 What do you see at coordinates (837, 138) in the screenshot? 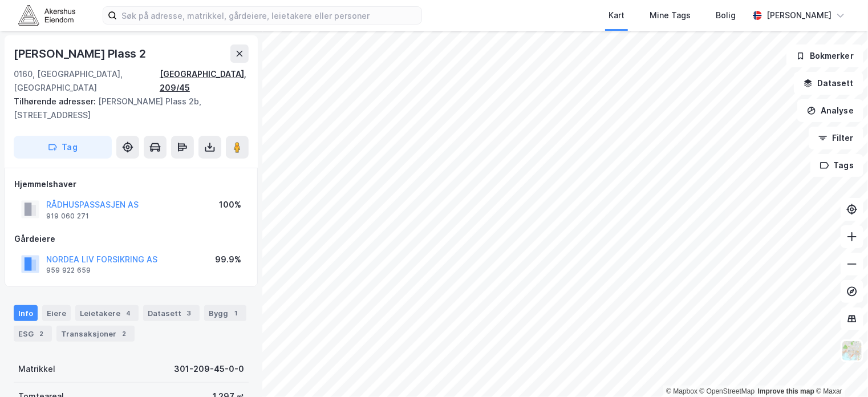
I see `button: Filter` at bounding box center [837, 138].